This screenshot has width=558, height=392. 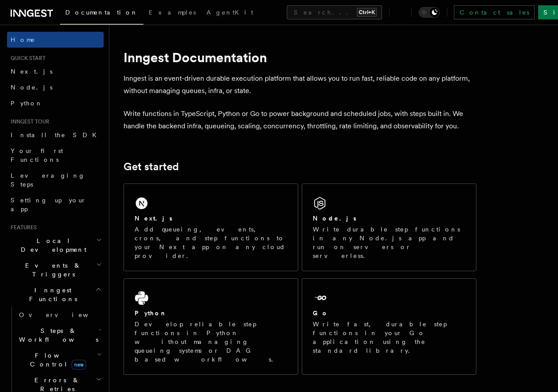 I want to click on button: Flow Controlnew, so click(x=59, y=360).